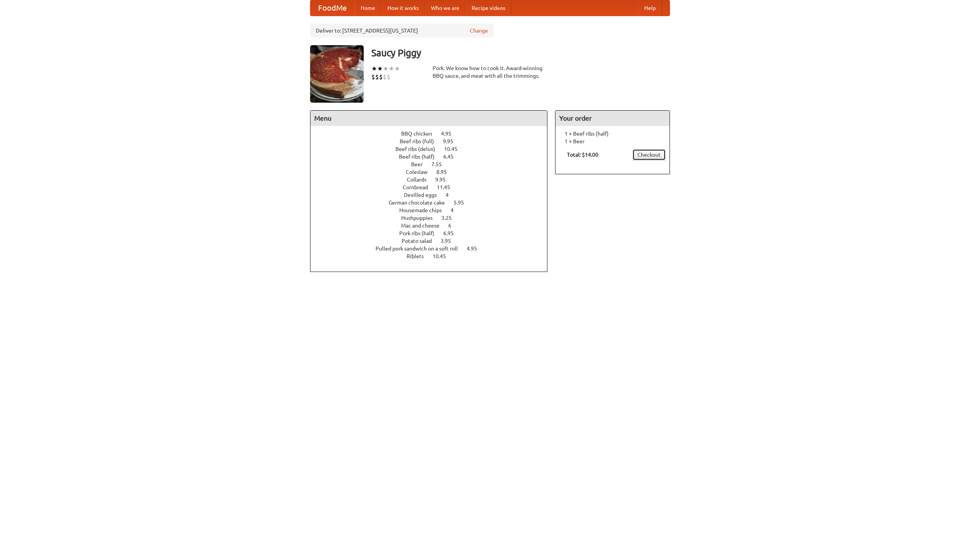 This screenshot has height=542, width=980. What do you see at coordinates (433, 218) in the screenshot?
I see `a: Hushpuppies 3.25` at bounding box center [433, 218].